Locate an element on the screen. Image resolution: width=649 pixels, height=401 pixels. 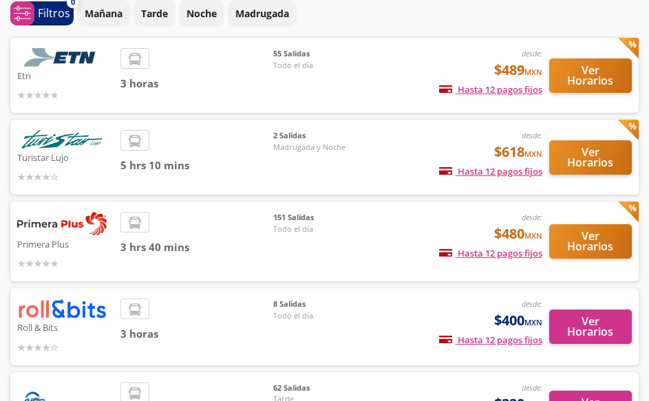
span: 55 Salidas is located at coordinates (321, 54).